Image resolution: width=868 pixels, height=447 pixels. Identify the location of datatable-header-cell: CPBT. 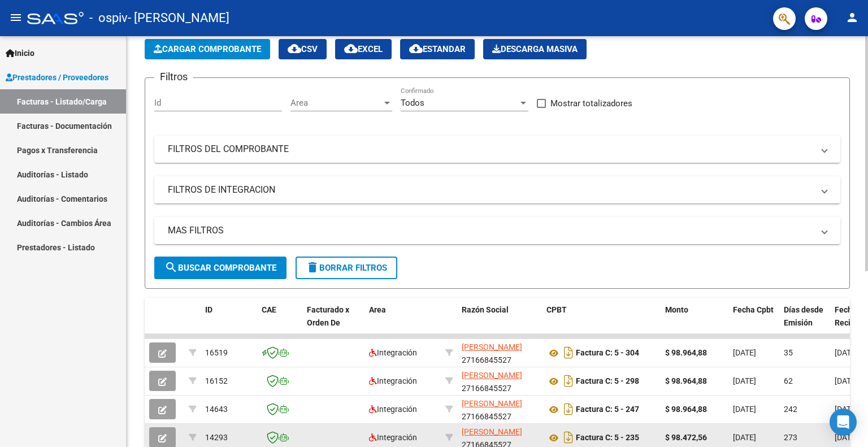
(602, 322).